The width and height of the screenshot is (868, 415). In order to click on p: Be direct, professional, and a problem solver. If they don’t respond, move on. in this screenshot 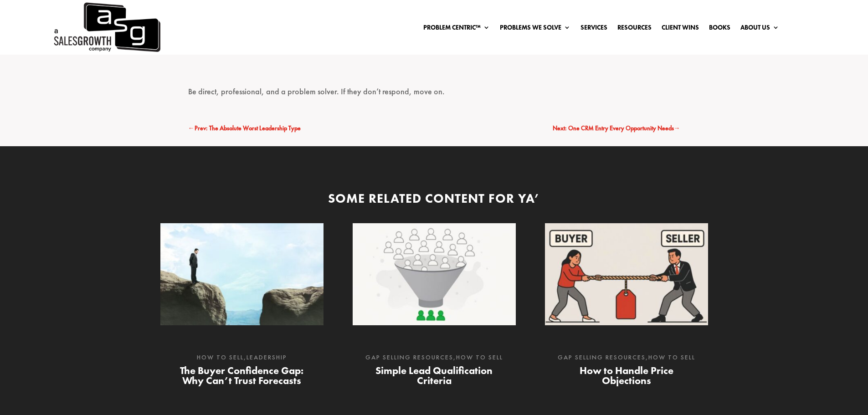, I will do `click(434, 91)`.